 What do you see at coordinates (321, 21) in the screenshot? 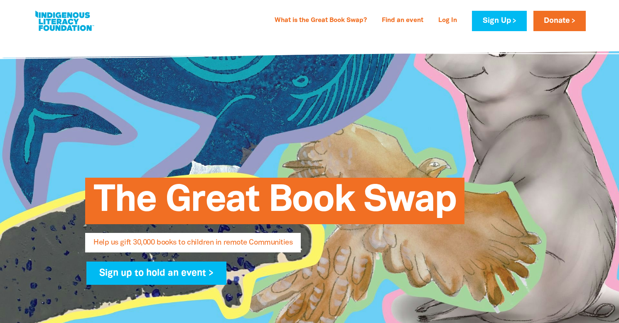
I see `a: What is the Great Book Swap?` at bounding box center [321, 21].